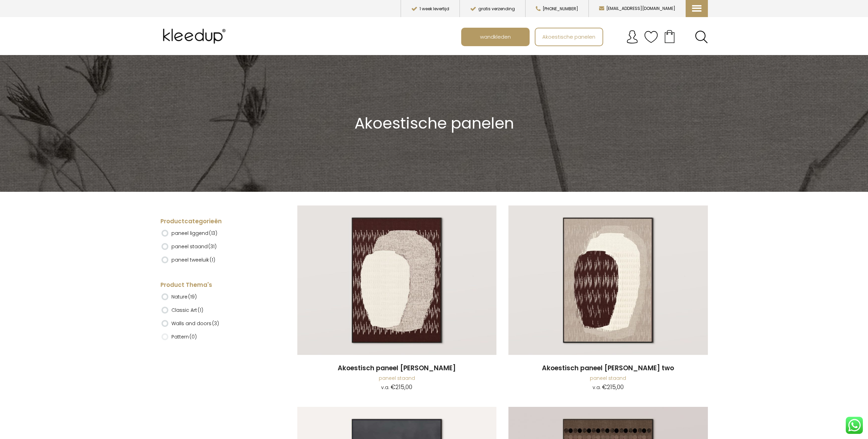 This screenshot has height=439, width=868. I want to click on img: account.svg, so click(632, 37).